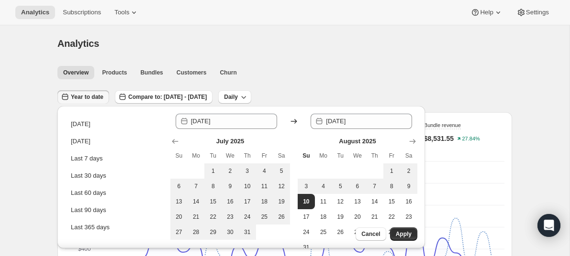  Describe the element at coordinates (265, 217) in the screenshot. I see `span: 25` at that location.